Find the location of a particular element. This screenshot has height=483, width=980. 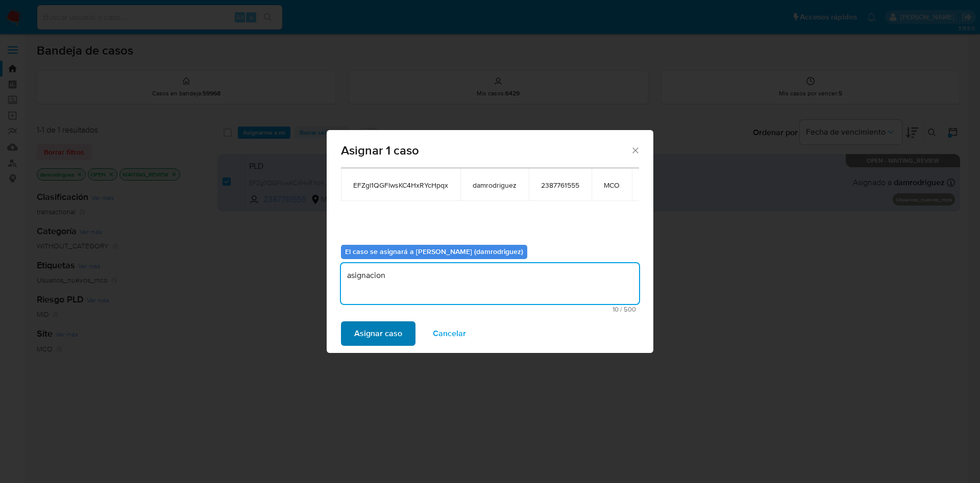

span: Asignar caso is located at coordinates (378, 333).